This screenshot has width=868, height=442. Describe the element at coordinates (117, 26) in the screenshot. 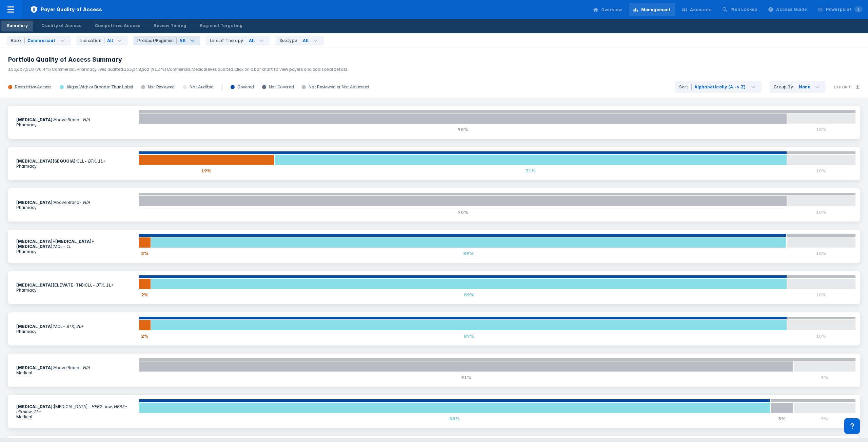

I see `div: Competitive Access` at that location.